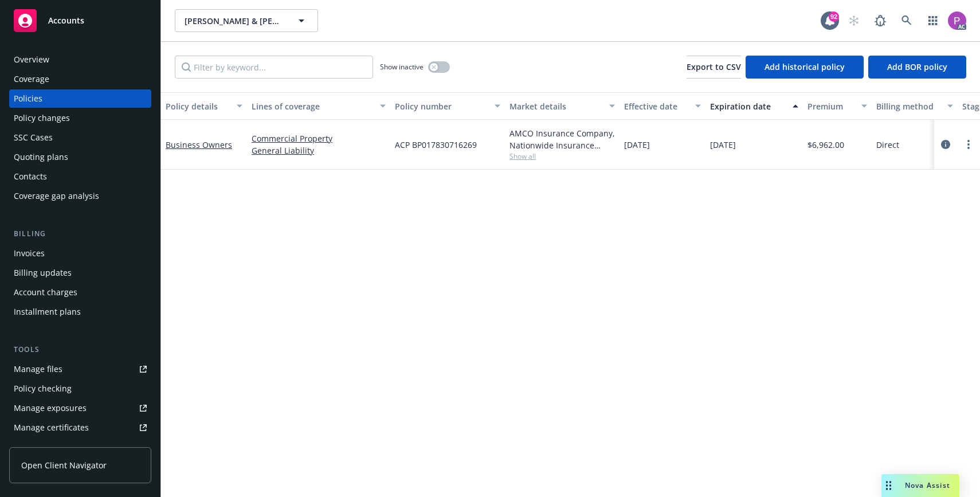 Image resolution: width=980 pixels, height=497 pixels. Describe the element at coordinates (80, 254) in the screenshot. I see `a: Invoices` at that location.